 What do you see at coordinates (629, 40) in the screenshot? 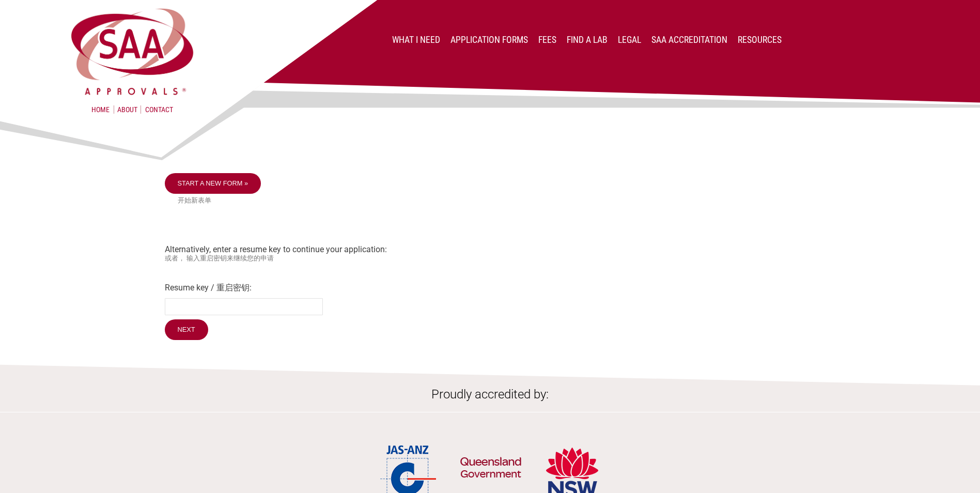
I see `a: Legal` at bounding box center [629, 40].